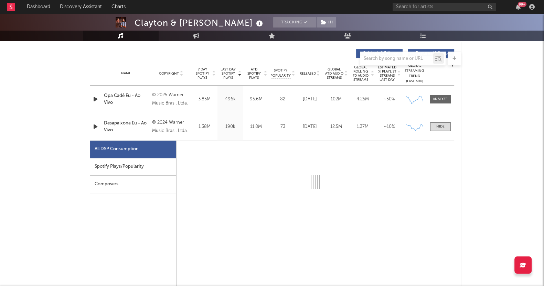 The width and height of the screenshot is (544, 286). Describe the element at coordinates (283, 99) in the screenshot. I see `div: 82` at that location.